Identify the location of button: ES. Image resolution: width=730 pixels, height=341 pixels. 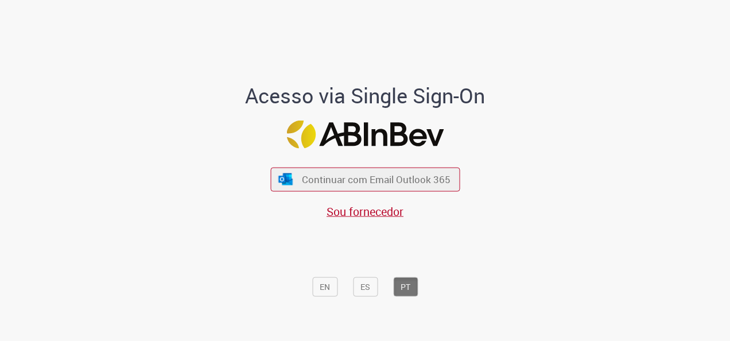
(365, 287).